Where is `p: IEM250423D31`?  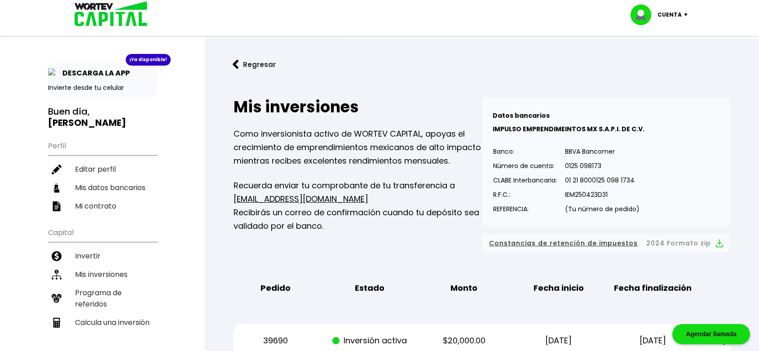
p: IEM250423D31 is located at coordinates (602, 195).